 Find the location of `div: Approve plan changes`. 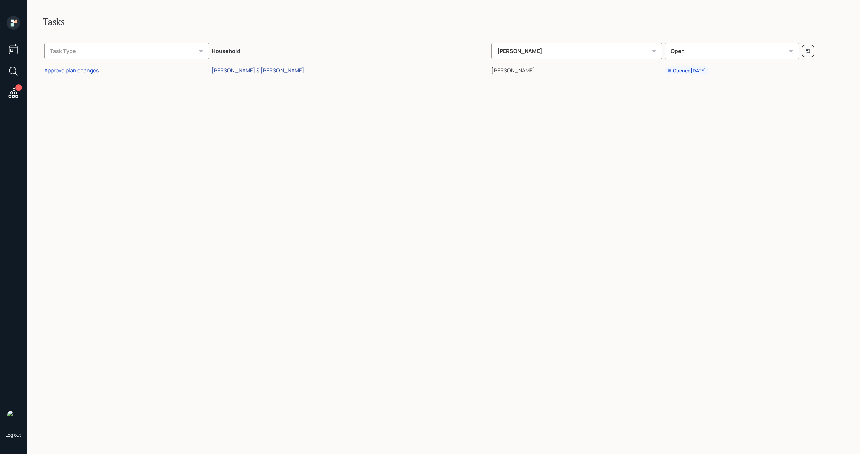

div: Approve plan changes is located at coordinates (72, 70).